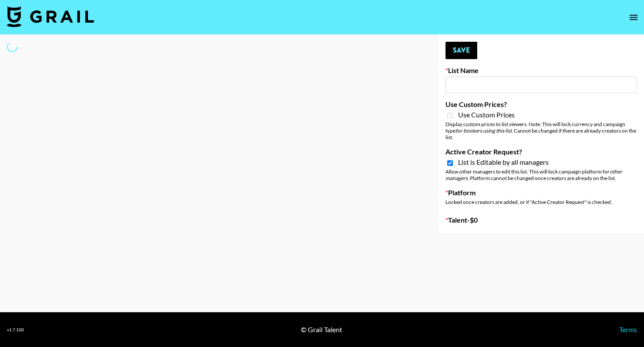  I want to click on img: Grail Talent, so click(51, 17).